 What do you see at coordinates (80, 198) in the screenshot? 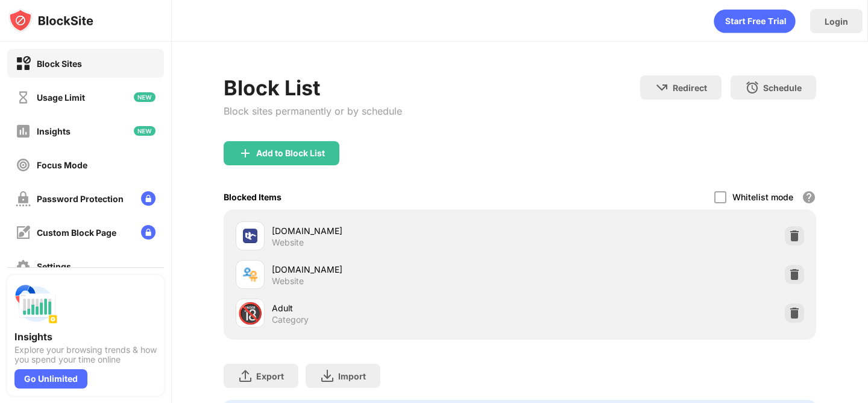
I see `div: Password Protection` at bounding box center [80, 198].